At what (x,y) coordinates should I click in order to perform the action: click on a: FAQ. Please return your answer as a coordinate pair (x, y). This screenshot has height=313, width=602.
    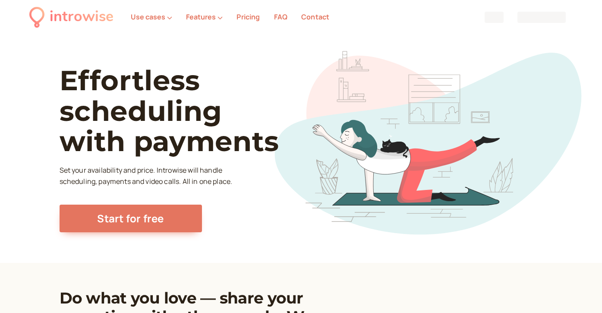
    Looking at the image, I should click on (281, 17).